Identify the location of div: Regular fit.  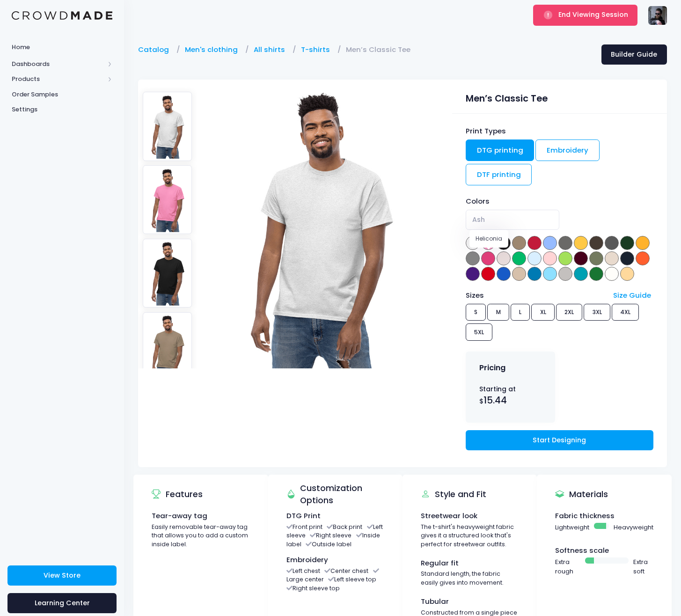
(470, 564).